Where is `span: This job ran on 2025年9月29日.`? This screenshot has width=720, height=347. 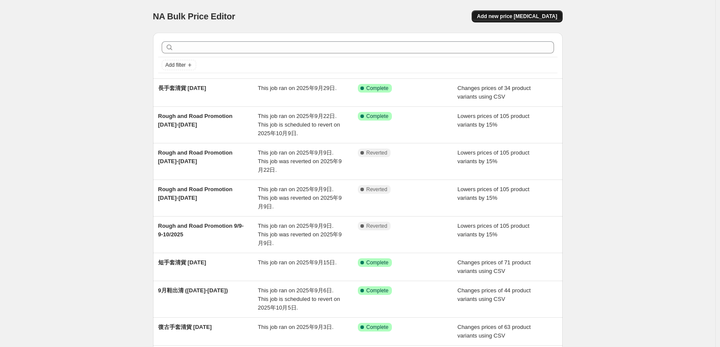
span: This job ran on 2025年9月29日. is located at coordinates (297, 88).